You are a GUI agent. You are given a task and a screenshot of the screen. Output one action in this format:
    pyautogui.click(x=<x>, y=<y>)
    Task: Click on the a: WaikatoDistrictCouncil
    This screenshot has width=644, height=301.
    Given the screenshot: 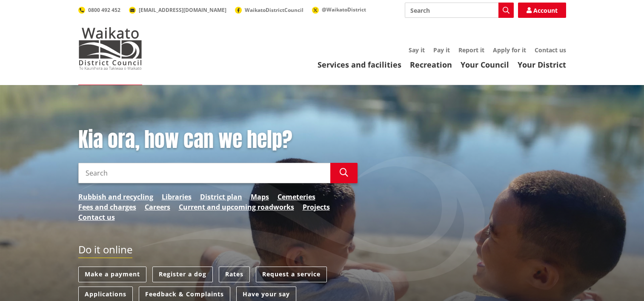 What is the action you would take?
    pyautogui.click(x=269, y=10)
    